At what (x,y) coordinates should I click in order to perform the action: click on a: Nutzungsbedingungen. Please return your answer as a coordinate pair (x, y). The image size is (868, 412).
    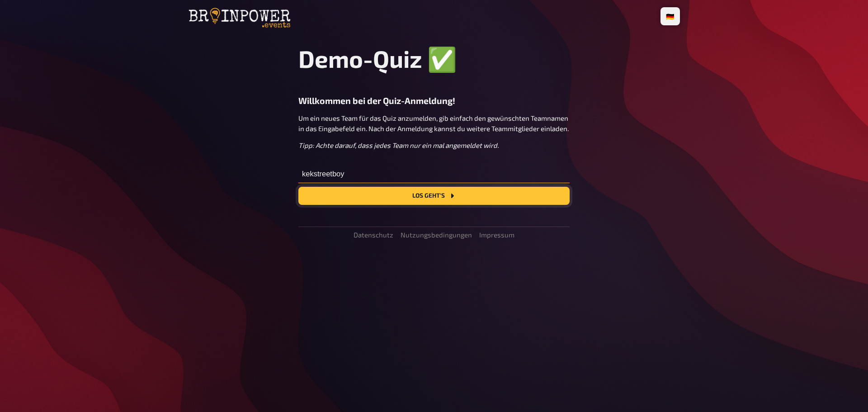
    Looking at the image, I should click on (436, 235).